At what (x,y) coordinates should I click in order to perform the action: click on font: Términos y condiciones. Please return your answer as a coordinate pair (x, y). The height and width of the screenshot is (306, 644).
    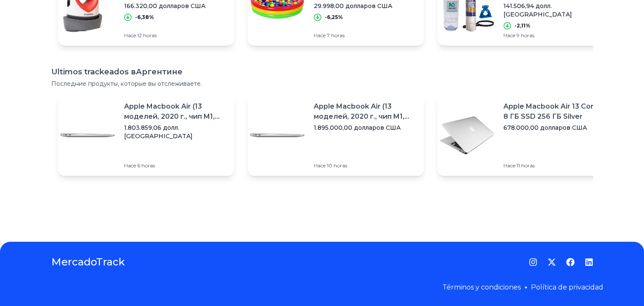
    Looking at the image, I should click on (482, 287).